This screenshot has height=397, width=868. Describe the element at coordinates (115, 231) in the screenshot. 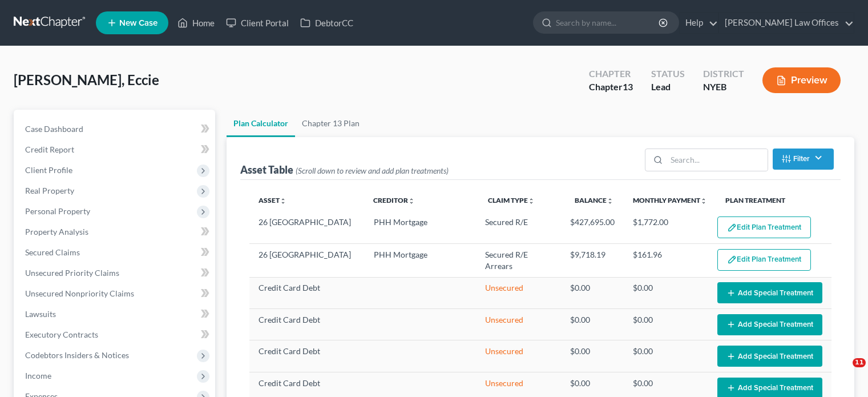

I see `a: Property Analysis` at that location.